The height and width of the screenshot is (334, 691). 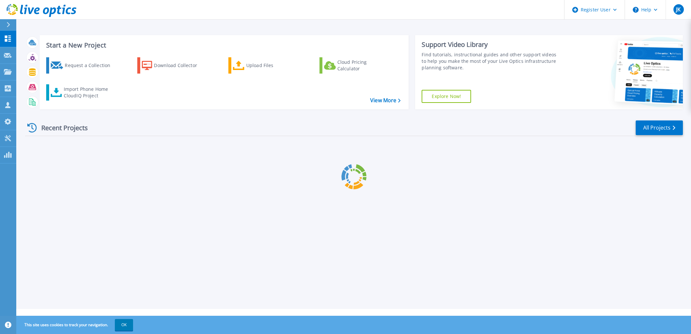 I want to click on div: Recent Projects, so click(x=61, y=128).